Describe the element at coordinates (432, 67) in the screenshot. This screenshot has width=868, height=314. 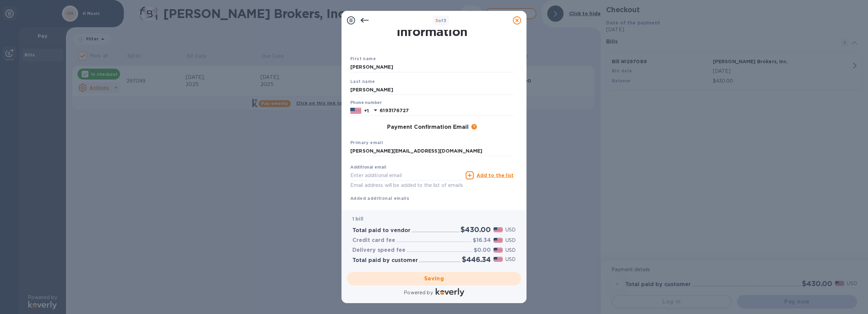
I see `input: Enter your first name` at that location.